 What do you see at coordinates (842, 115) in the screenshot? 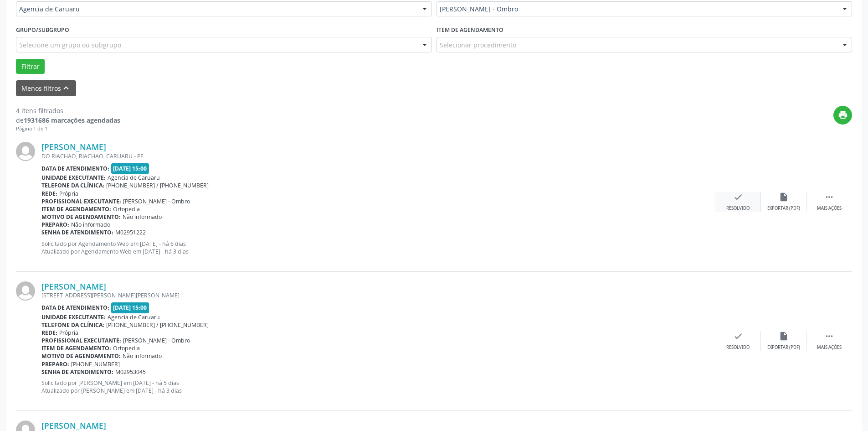
I see `button: print` at bounding box center [842, 115].